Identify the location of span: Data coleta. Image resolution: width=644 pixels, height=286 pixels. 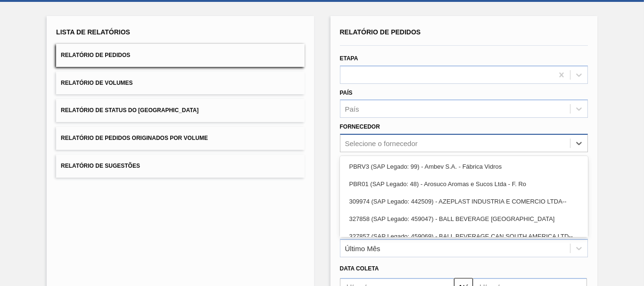
(359, 268).